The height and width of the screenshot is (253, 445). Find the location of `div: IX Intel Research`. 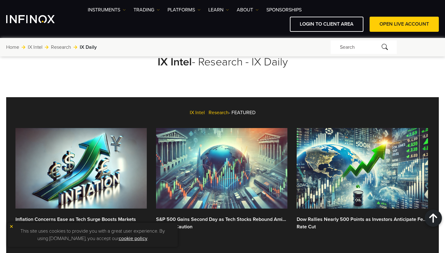

div: IX Intel Research is located at coordinates (222, 113).